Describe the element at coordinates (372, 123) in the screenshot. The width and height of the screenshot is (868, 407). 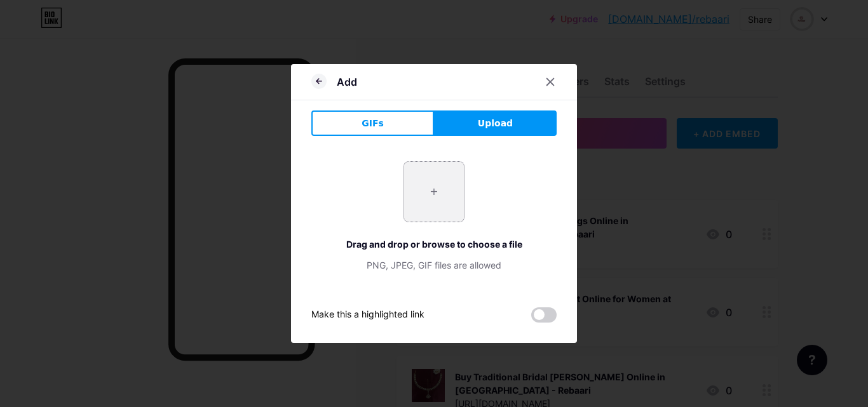
I see `span: GIFs` at that location.